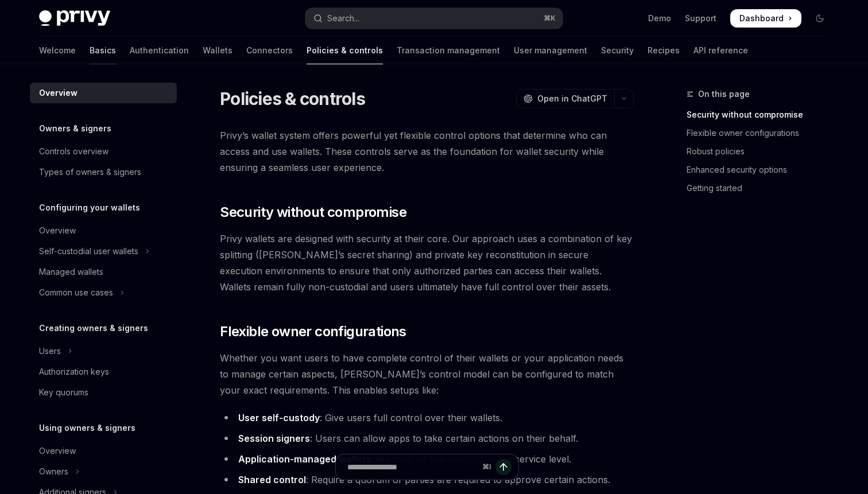 The image size is (868, 494). I want to click on span: ⌘ K, so click(550, 18).